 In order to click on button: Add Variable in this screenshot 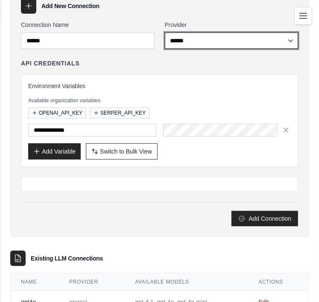, I will do `click(54, 151)`.